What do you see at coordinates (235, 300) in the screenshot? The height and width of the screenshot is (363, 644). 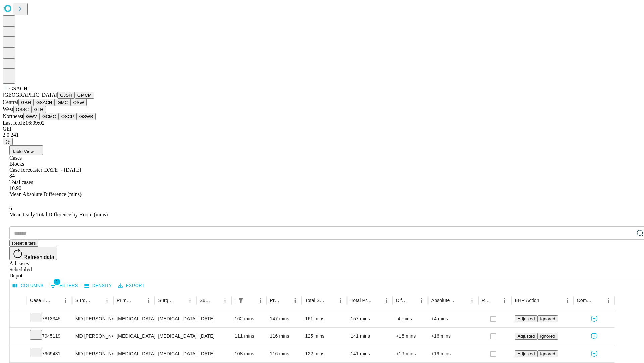 I see `div: Scheduled In Room Duration` at bounding box center [235, 300].